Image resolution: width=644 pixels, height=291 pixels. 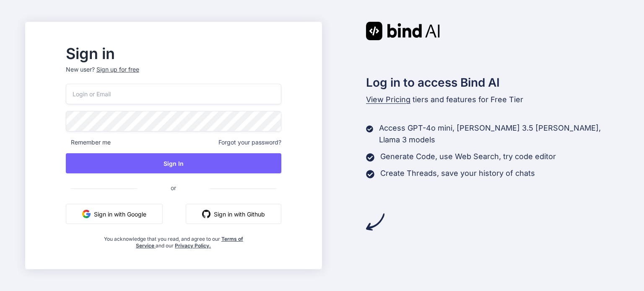 What do you see at coordinates (86, 214) in the screenshot?
I see `img: google` at bounding box center [86, 214].